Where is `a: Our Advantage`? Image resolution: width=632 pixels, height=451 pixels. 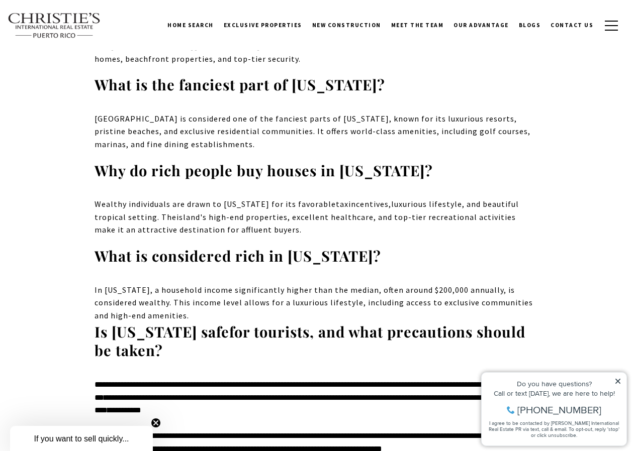
a: Our Advantage is located at coordinates (481, 25).